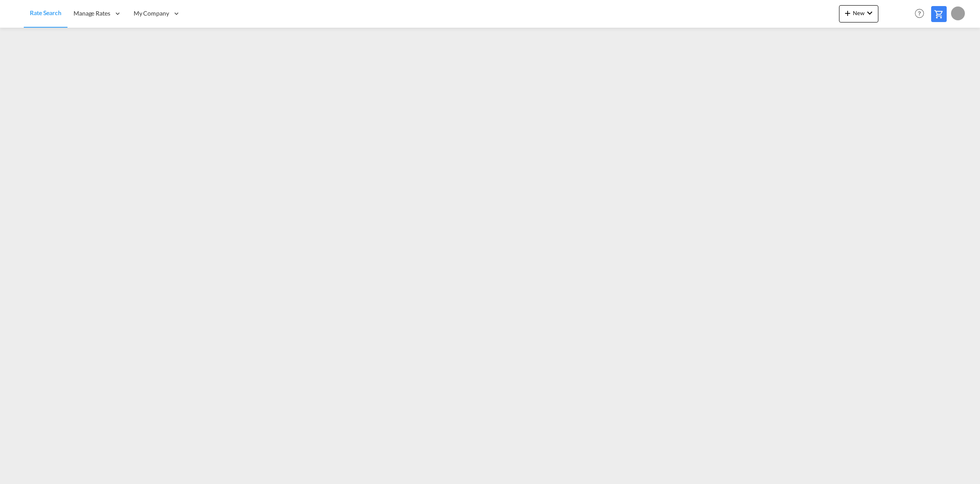 This screenshot has height=484, width=980. Describe the element at coordinates (870, 13) in the screenshot. I see `md-icon: icon-chevron-down` at that location.